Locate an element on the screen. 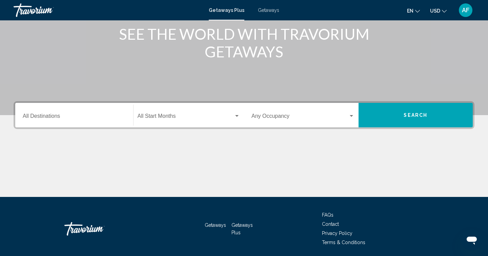 The image size is (488, 256). span: en is located at coordinates (410, 11).